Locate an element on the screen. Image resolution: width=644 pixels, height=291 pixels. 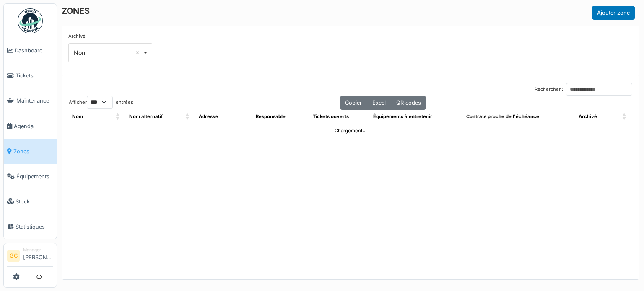
button: Remove item: 'false' is located at coordinates (138, 53).